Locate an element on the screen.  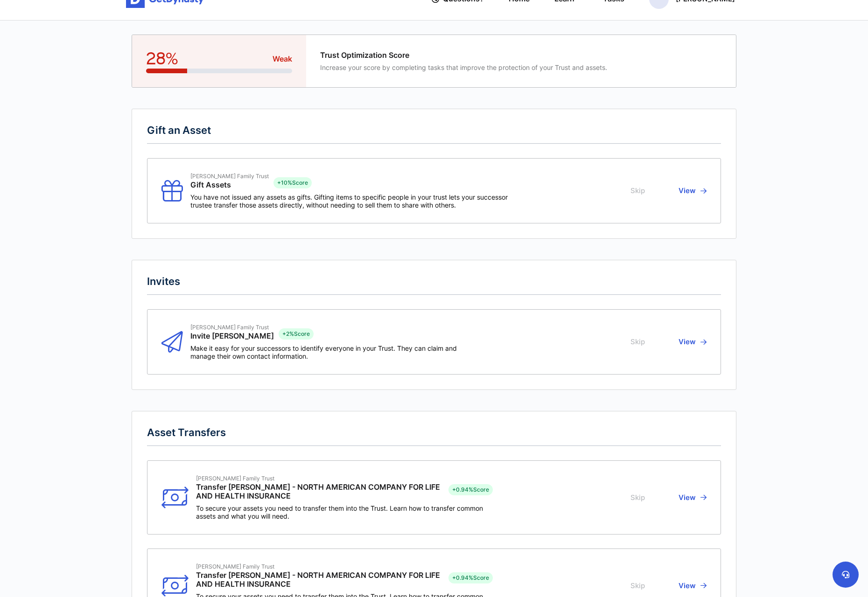
span: You have not issued any assets as gifts. Gifting items to specific people in your trust lets your... is located at coordinates (354, 201).